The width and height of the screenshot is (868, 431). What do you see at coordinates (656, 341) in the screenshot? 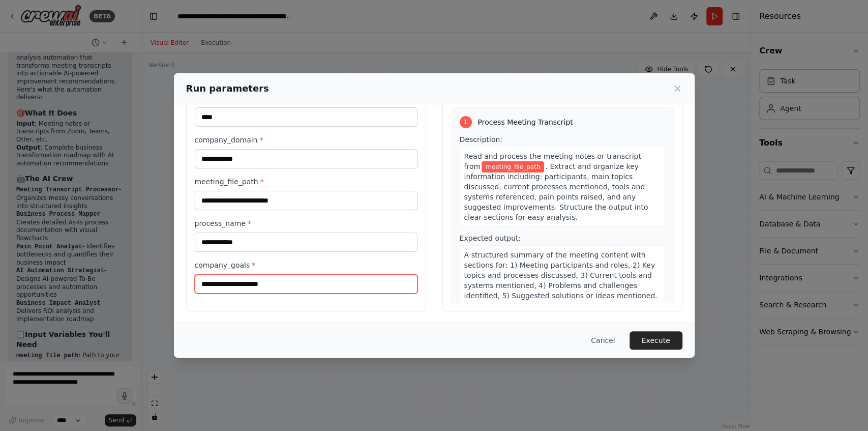
I see `button: Execute` at bounding box center [656, 341].